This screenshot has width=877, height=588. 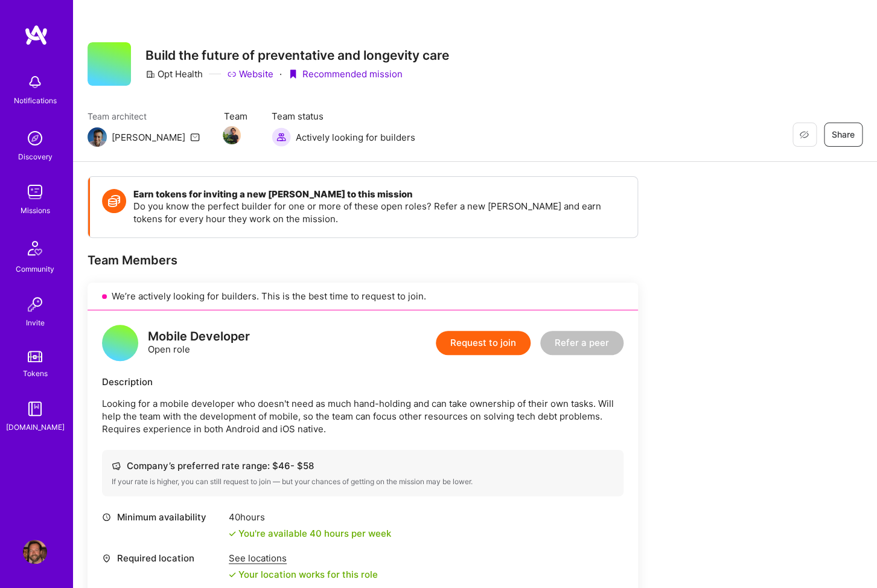 What do you see at coordinates (35, 248) in the screenshot?
I see `img: Community` at bounding box center [35, 248].